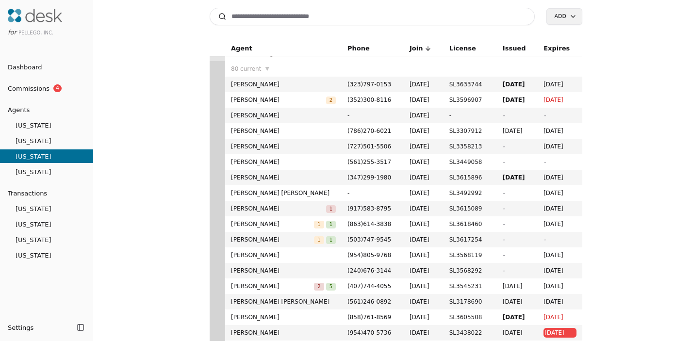 This screenshot has height=341, width=691. Describe the element at coordinates (20, 327) in the screenshot. I see `span: Settings` at that location.